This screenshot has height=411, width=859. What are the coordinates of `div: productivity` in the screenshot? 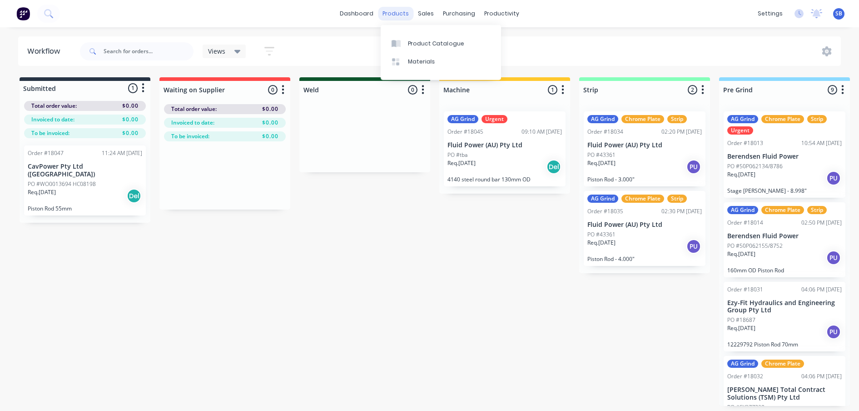 It's located at (502, 14).